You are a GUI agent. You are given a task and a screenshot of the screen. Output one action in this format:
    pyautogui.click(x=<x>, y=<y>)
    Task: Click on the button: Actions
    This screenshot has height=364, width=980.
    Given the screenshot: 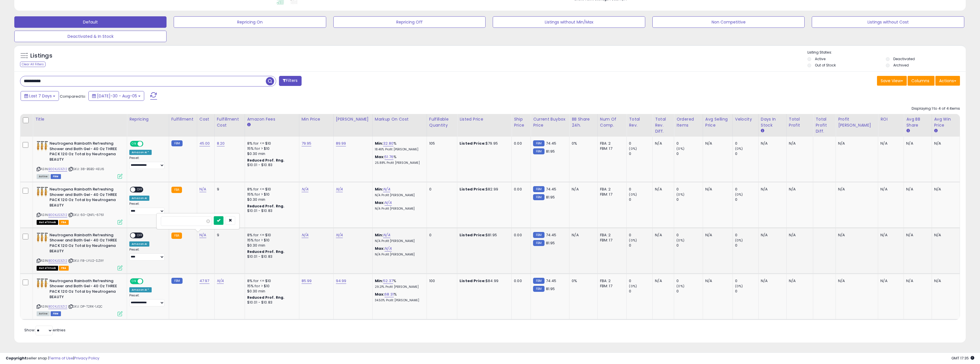 What is the action you would take?
    pyautogui.click(x=947, y=81)
    